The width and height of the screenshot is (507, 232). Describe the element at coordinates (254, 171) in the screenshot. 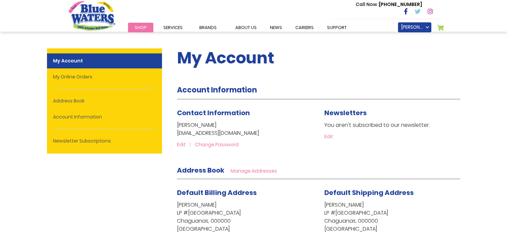

I see `a: Manage Addresses` at that location.